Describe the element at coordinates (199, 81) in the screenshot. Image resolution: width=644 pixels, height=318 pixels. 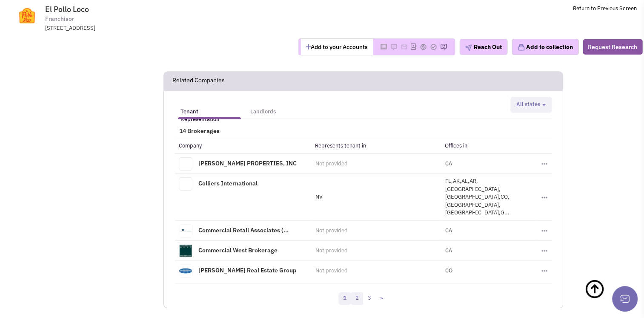
I see `h2: Related Companies` at that location.